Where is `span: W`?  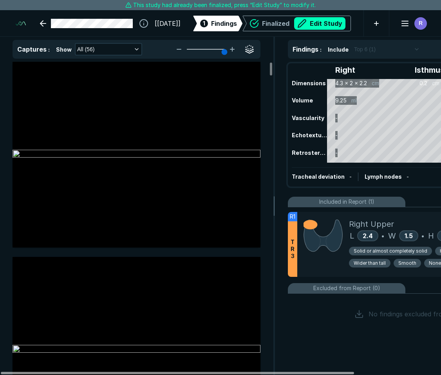
span: W is located at coordinates (392, 236).